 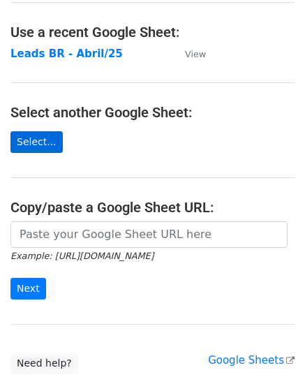 What do you see at coordinates (44, 363) in the screenshot?
I see `a: Need help?` at bounding box center [44, 363].